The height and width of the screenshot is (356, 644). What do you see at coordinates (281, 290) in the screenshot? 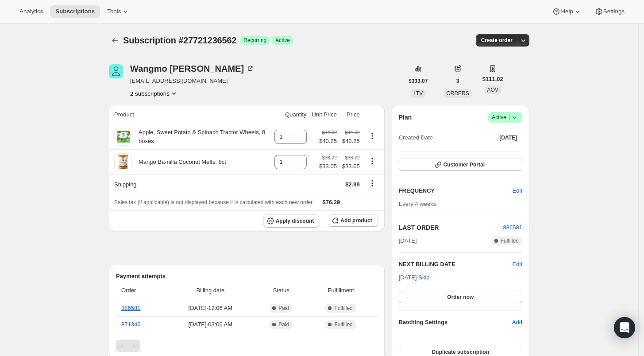
I see `span: Status` at bounding box center [281, 290].